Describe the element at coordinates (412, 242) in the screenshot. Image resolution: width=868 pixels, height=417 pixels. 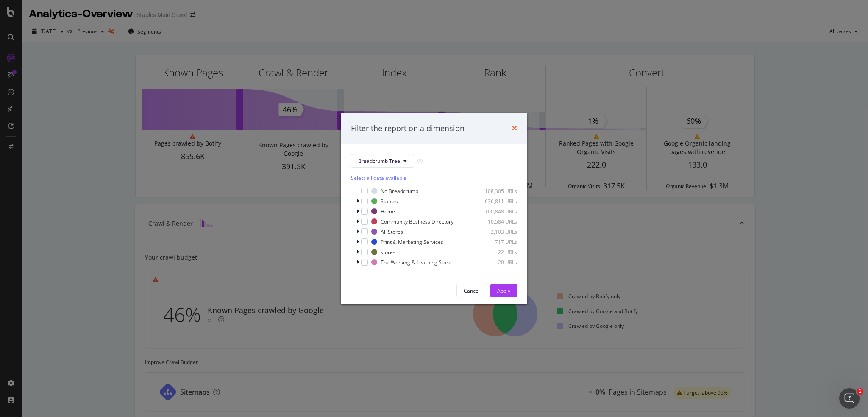
I see `div: Print & Marketing Services` at that location.